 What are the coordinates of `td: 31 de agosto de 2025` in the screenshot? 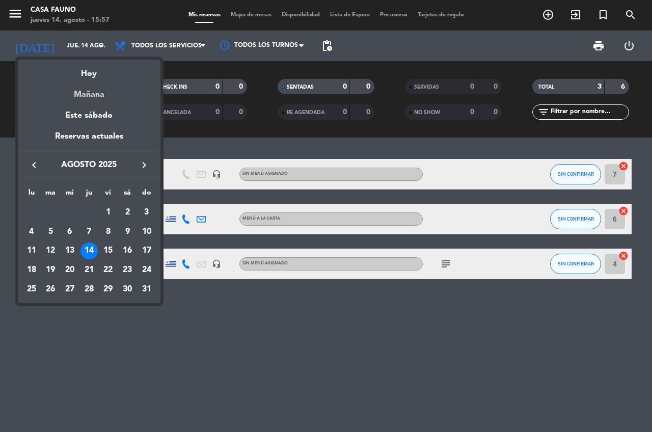 It's located at (147, 289).